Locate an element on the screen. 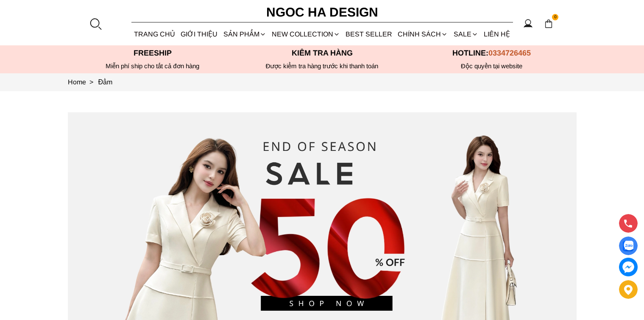  a: Link to Đầm is located at coordinates (106, 82).